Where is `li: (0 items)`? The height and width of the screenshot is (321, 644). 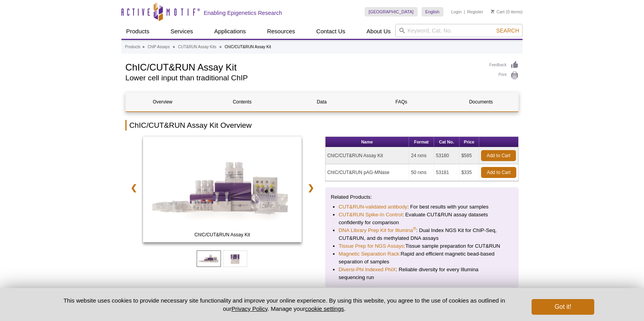
li: (0 items) is located at coordinates (507, 12).